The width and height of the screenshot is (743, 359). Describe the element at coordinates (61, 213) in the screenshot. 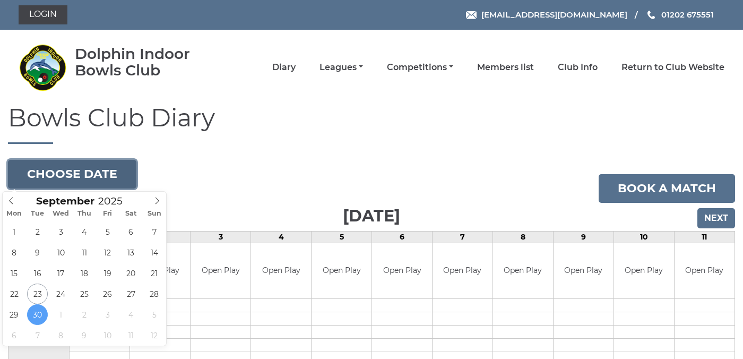

I see `span: Wed` at that location.